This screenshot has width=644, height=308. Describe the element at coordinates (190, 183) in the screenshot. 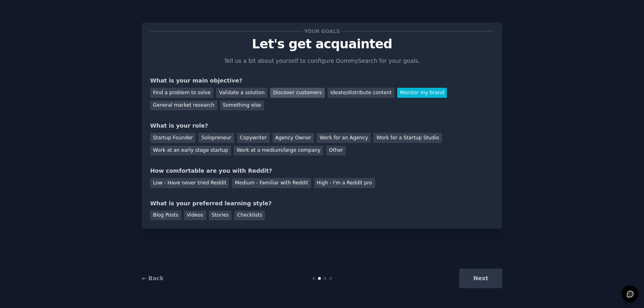

I see `div: Low - Have never tried Reddit` at that location.